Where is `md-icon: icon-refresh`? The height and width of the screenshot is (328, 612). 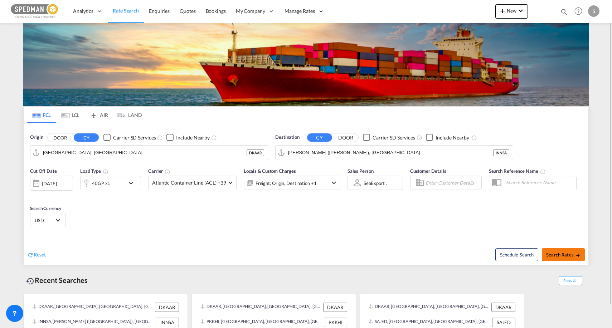 md-icon: icon-refresh is located at coordinates (30, 255).